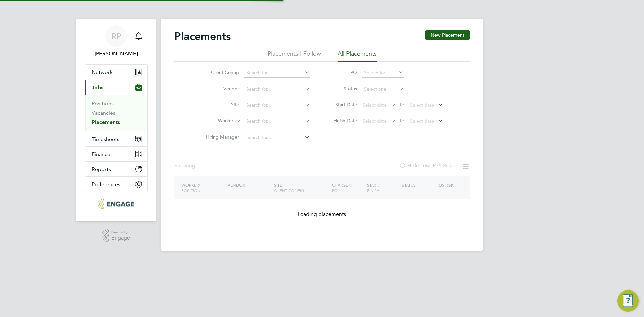 Image resolution: width=644 pixels, height=317 pixels. I want to click on span: Timesheets, so click(105, 139).